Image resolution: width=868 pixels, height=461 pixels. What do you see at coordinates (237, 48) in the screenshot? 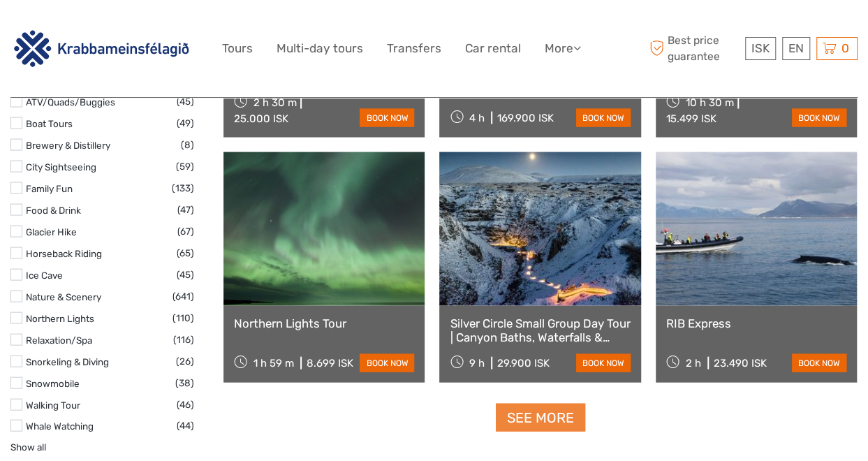
I see `a: Tours` at bounding box center [237, 48].